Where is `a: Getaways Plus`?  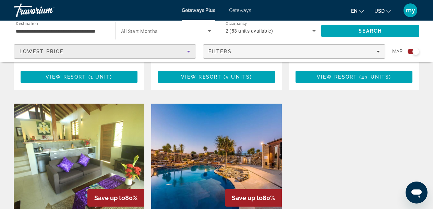 a: Getaways Plus is located at coordinates (199, 10).